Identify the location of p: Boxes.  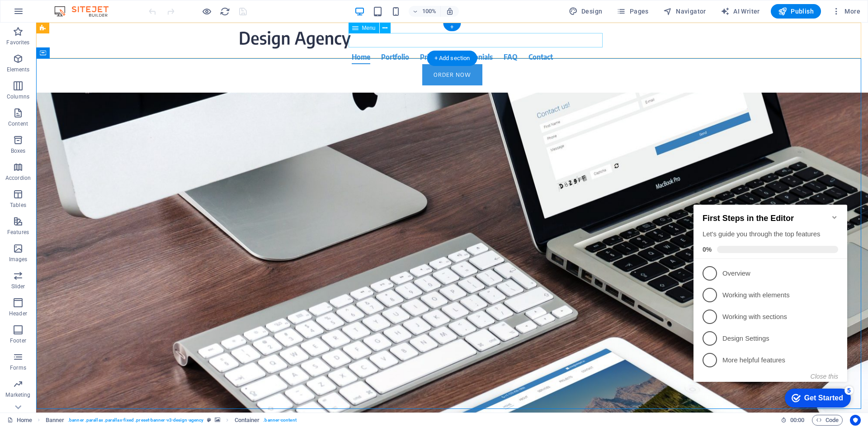
(18, 151).